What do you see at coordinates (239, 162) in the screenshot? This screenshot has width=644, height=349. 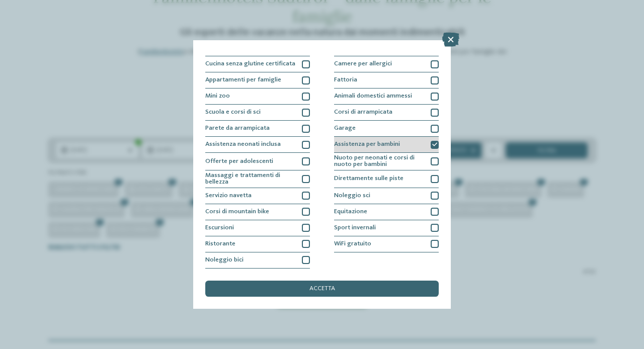 I see `span: Offerte per adolescenti` at bounding box center [239, 162].